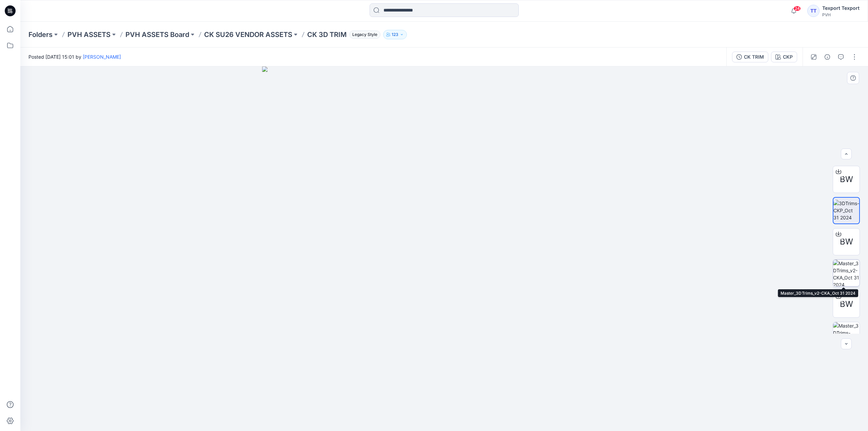 This screenshot has height=431, width=868. Describe the element at coordinates (847, 273) in the screenshot. I see `img: Master_3DTrims_v2-CKA_Oct 31 2024` at that location.